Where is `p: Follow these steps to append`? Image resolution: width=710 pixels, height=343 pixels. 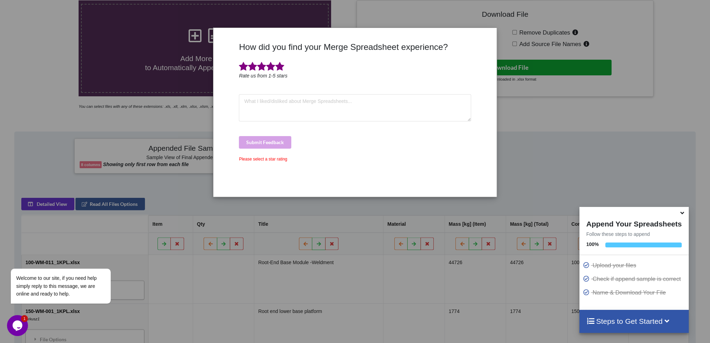 p: Follow these steps to append is located at coordinates (633, 234).